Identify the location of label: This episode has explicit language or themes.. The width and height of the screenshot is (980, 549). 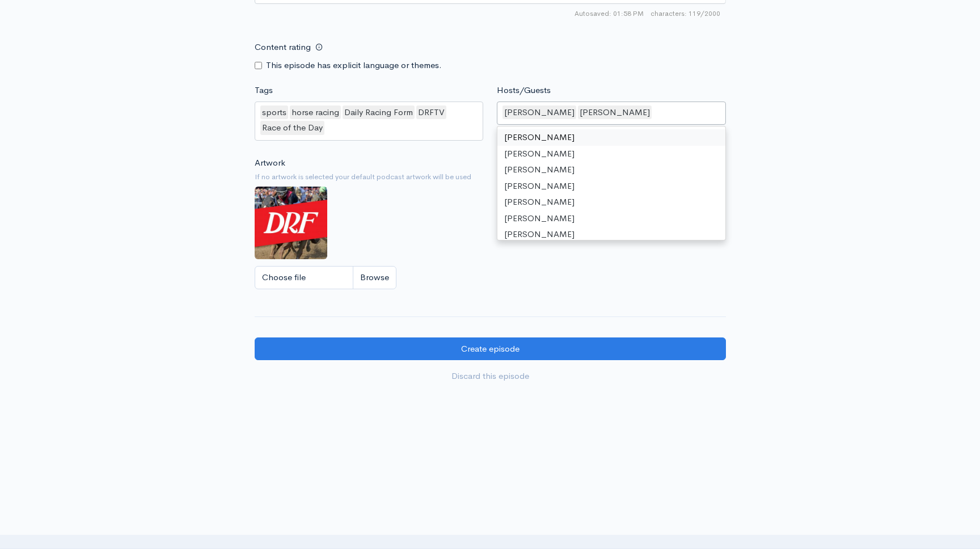
(354, 65).